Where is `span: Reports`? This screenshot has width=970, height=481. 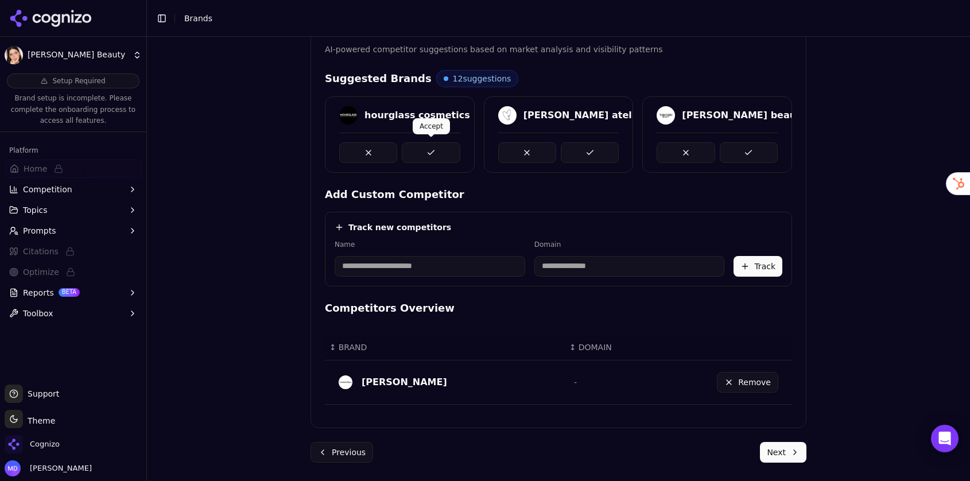 span: Reports is located at coordinates (38, 293).